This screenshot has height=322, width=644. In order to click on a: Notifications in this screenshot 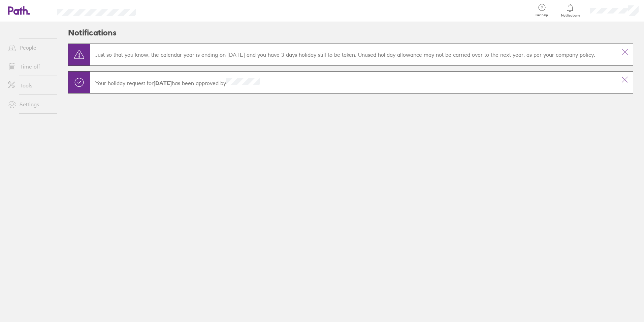, I will do `click(571, 11)`.